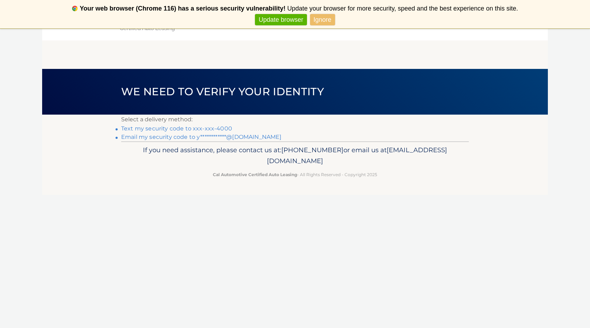 Image resolution: width=590 pixels, height=328 pixels. I want to click on b: Your web browser (Chrome 116) has a serious security vulnerability!, so click(183, 8).